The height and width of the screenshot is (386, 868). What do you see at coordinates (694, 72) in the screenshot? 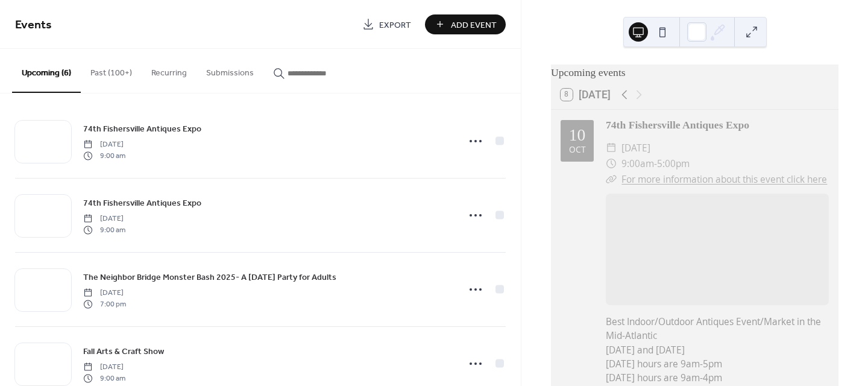
I see `div: Upcoming events` at bounding box center [694, 72].